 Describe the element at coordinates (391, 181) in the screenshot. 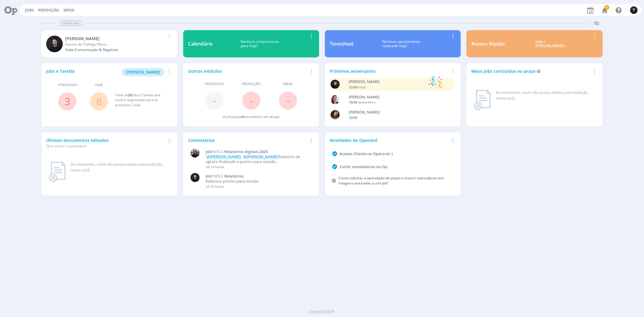

I see `a: Como solicitar a aprovação de peças e inserir marcadores em imagens anexadas a um job?` at that location.